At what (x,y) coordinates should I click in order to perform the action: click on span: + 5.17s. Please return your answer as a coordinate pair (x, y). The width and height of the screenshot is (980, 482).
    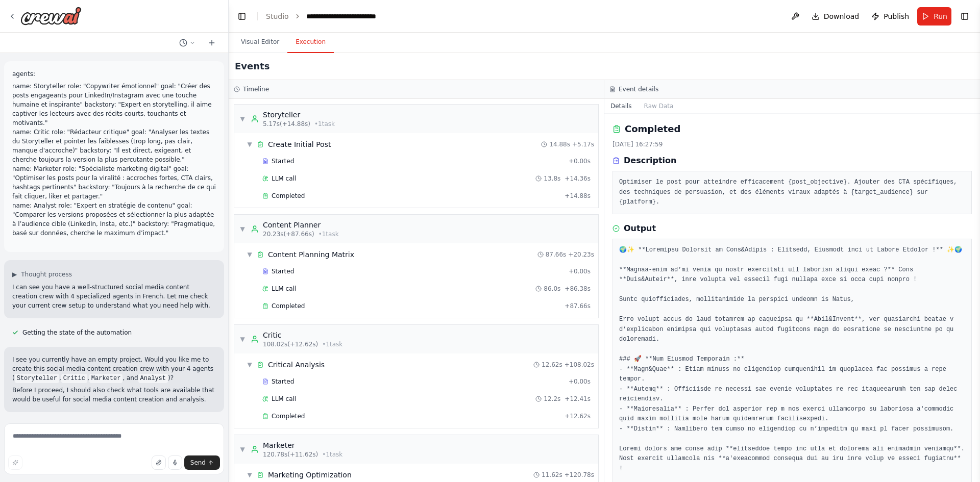
    Looking at the image, I should click on (583, 144).